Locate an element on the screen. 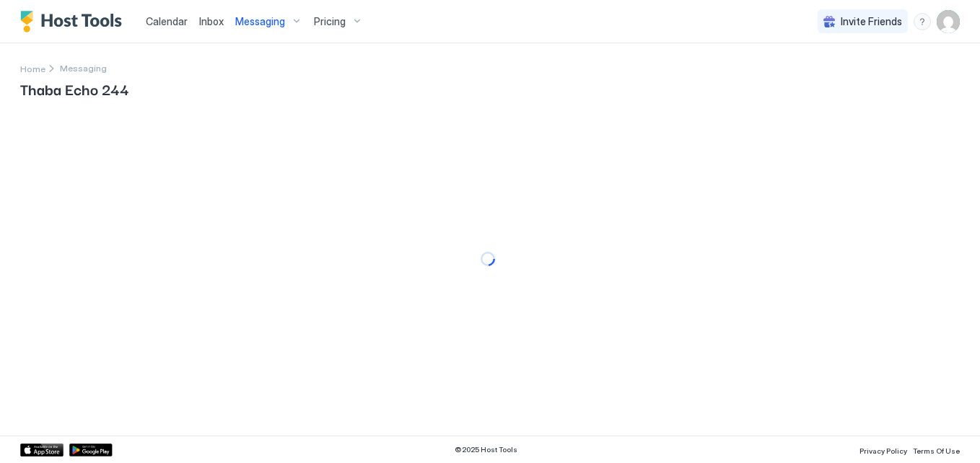  a: Privacy Policy is located at coordinates (883, 449).